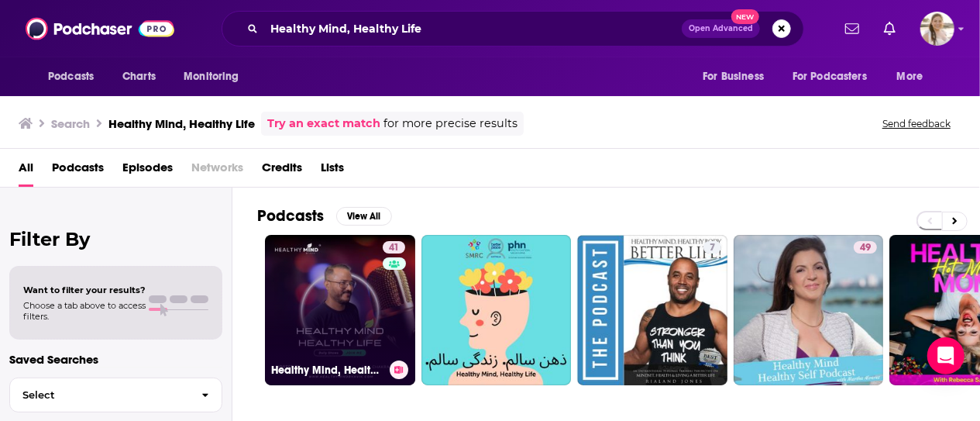 This screenshot has width=980, height=421. Describe the element at coordinates (78, 170) in the screenshot. I see `a: Podcasts` at that location.